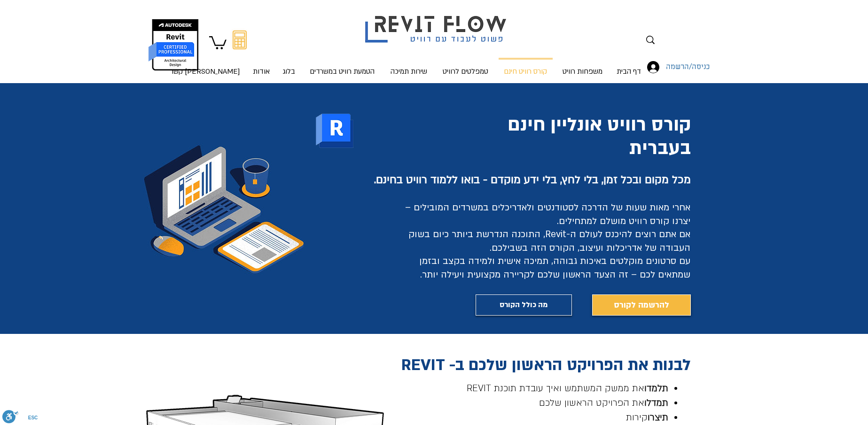 The width and height of the screenshot is (868, 425). I want to click on a: שירות תמיכה, so click(409, 67).